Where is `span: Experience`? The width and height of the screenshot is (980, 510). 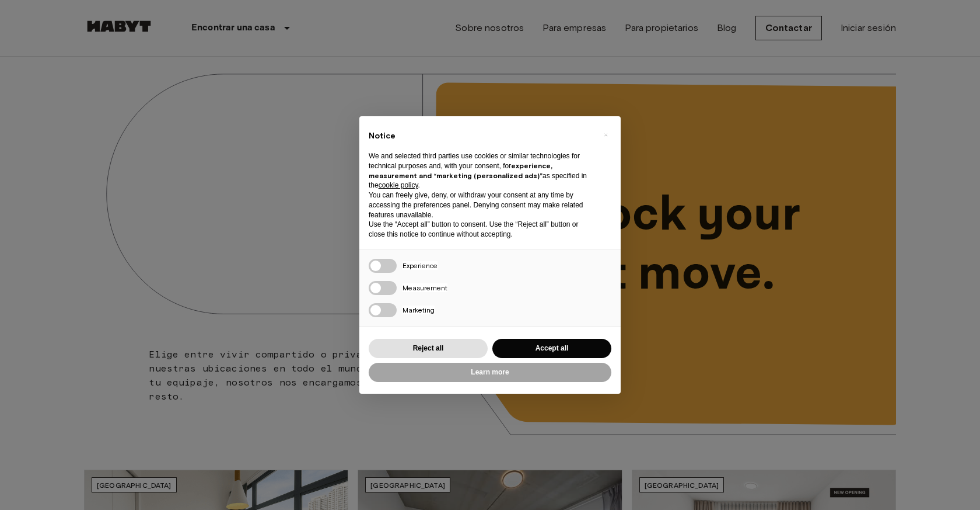
span: Experience is located at coordinates (420, 265).